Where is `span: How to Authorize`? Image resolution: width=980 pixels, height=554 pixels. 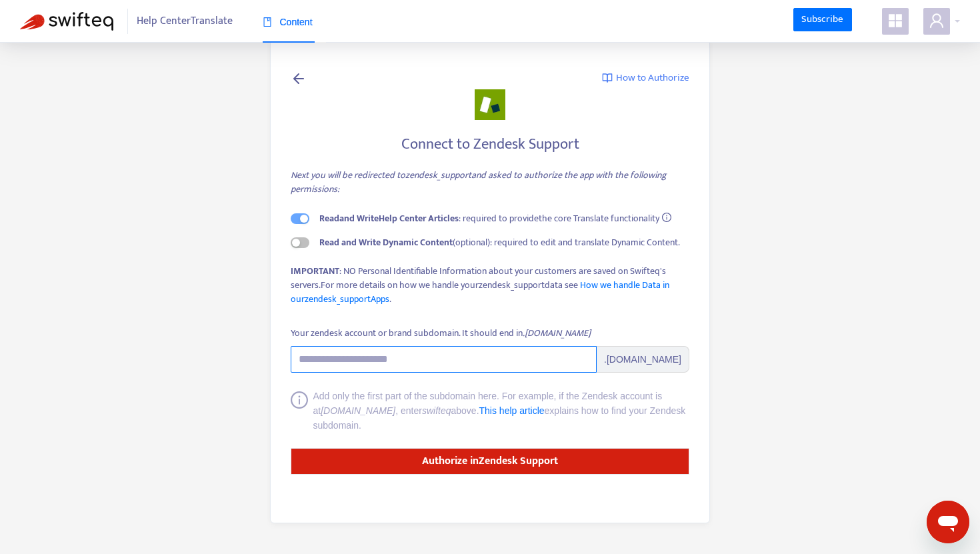 span: How to Authorize is located at coordinates (653, 78).